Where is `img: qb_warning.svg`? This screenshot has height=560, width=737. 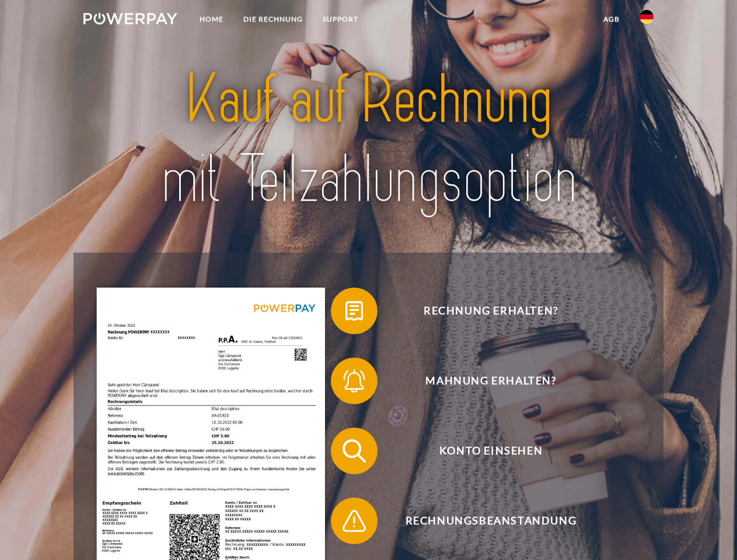 img: qb_warning.svg is located at coordinates (354, 521).